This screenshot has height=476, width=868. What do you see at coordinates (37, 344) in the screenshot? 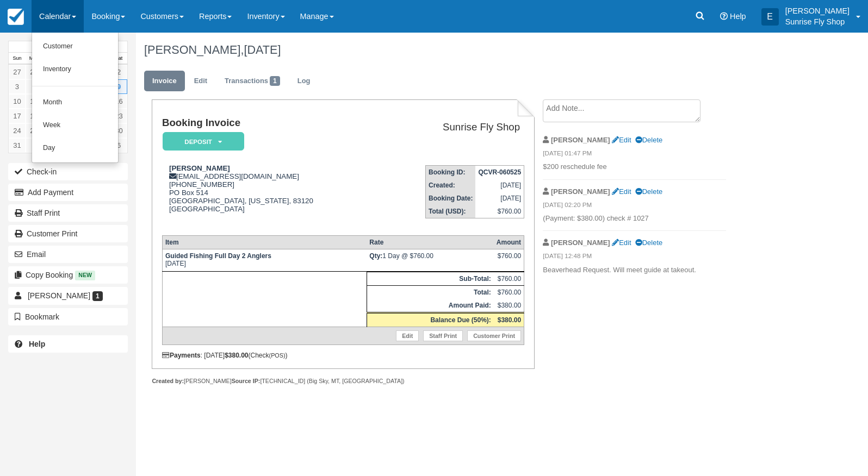
I see `b: Help` at bounding box center [37, 344].